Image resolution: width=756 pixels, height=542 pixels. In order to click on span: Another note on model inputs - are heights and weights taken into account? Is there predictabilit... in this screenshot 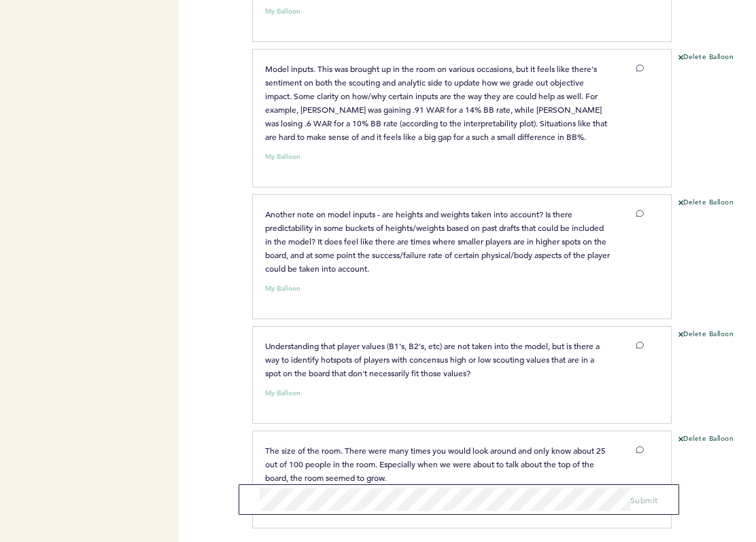, I will do `click(438, 242)`.